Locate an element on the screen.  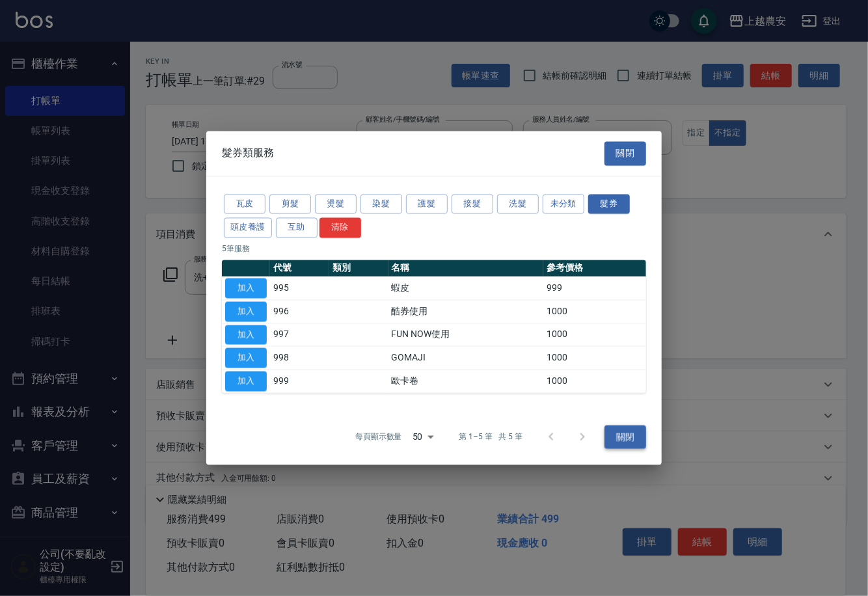
th: 類別 is located at coordinates (358, 269).